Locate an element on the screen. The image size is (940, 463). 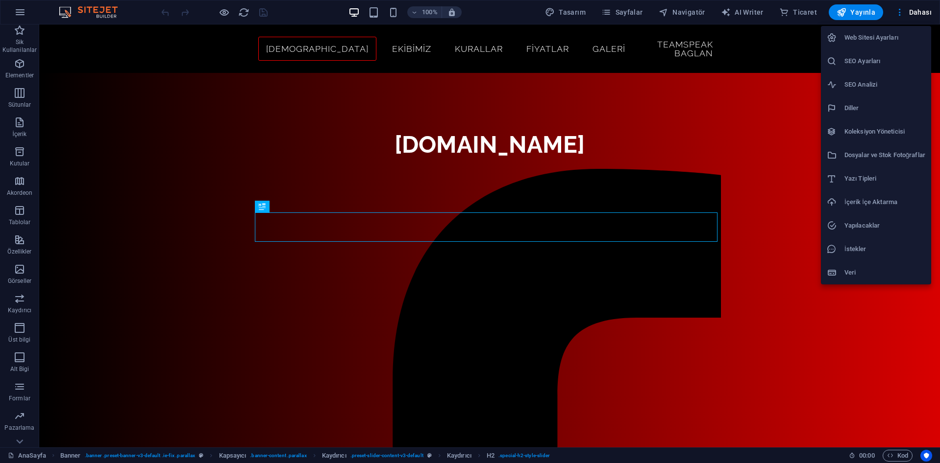
h6: İçerik İçe Aktarma is located at coordinates (884, 202).